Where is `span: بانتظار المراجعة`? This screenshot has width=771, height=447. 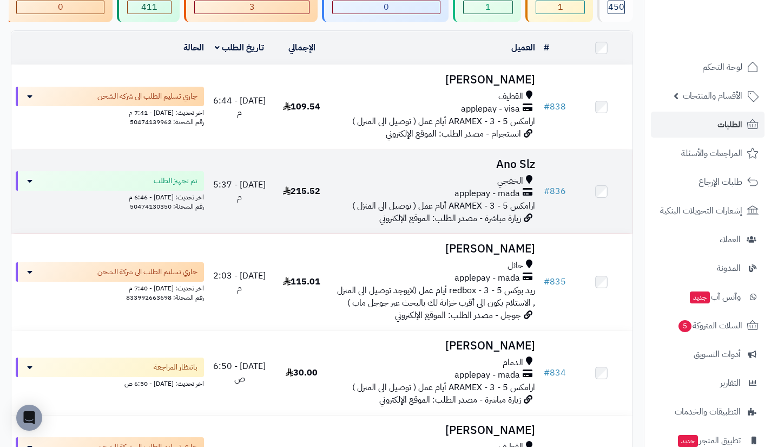
span: بانتظار المراجعة is located at coordinates (175, 367).